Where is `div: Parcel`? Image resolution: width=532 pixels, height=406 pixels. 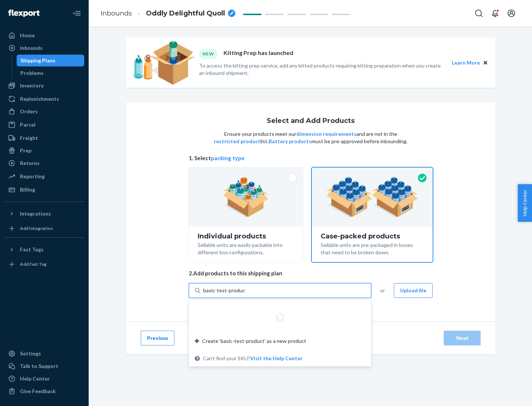
div: Parcel is located at coordinates (28, 125).